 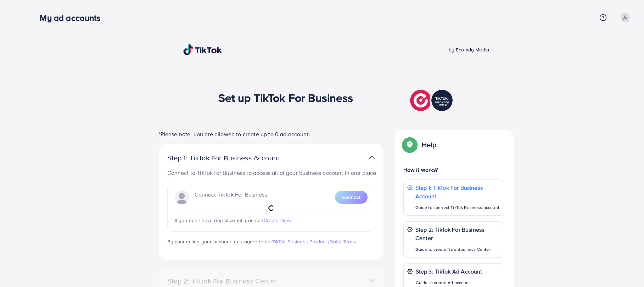 I want to click on p: How it works?, so click(x=454, y=170).